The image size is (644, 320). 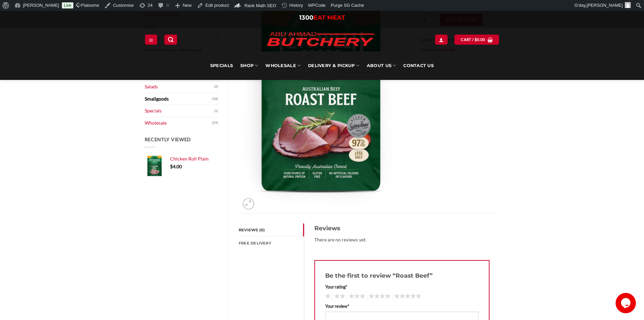 I want to click on a: Chicken Roll Plain, so click(x=194, y=159).